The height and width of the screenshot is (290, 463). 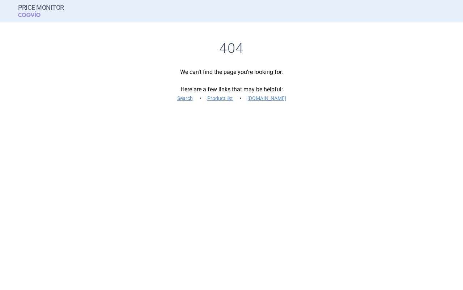 I want to click on p: We can’t find the page you’re looking for. Here are a few links that may be helpful:, so click(x=232, y=85).